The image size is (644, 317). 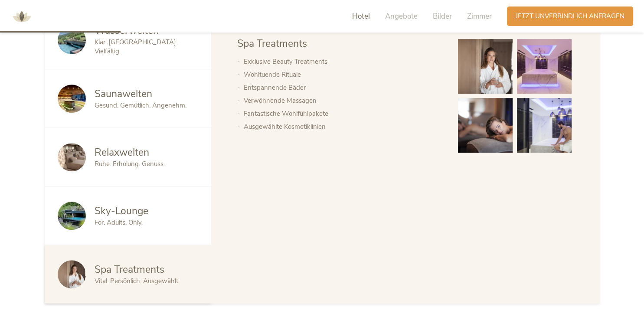 I want to click on li: Ausgewählte Kosmetiklinien, so click(x=342, y=127).